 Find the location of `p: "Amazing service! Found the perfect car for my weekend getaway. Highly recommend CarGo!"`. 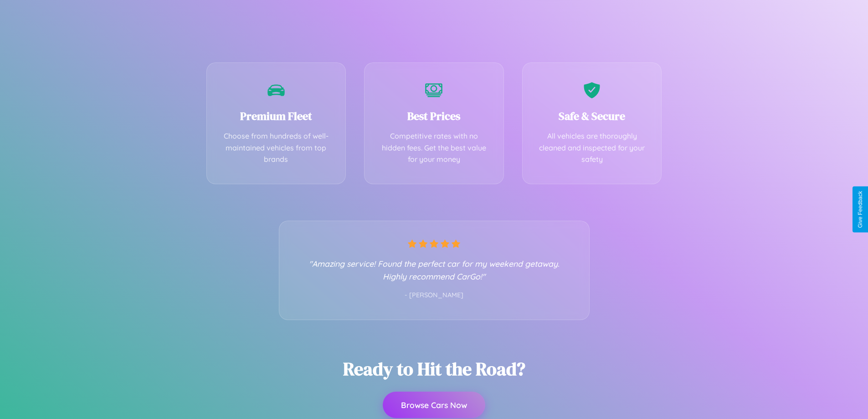

p: "Amazing service! Found the perfect car for my weekend getaway. Highly recommend CarGo!" is located at coordinates (434, 270).